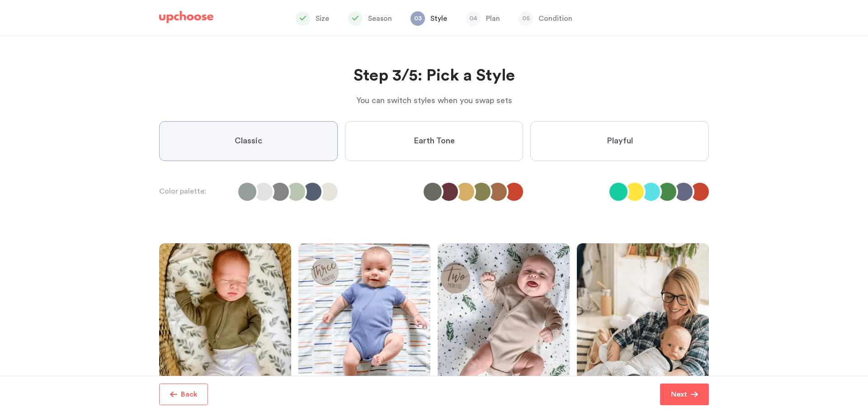 This screenshot has height=412, width=868. What do you see at coordinates (434, 141) in the screenshot?
I see `span: Earth Tone` at bounding box center [434, 141].